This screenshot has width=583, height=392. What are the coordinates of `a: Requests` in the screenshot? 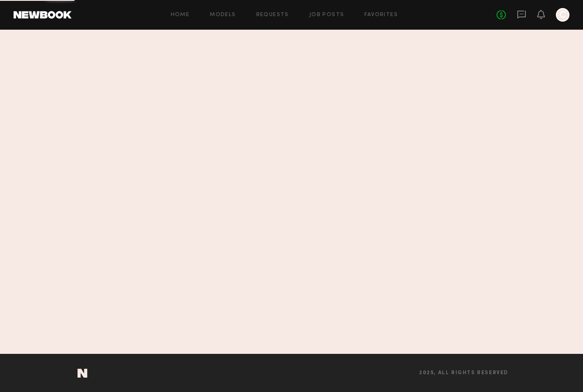 It's located at (272, 15).